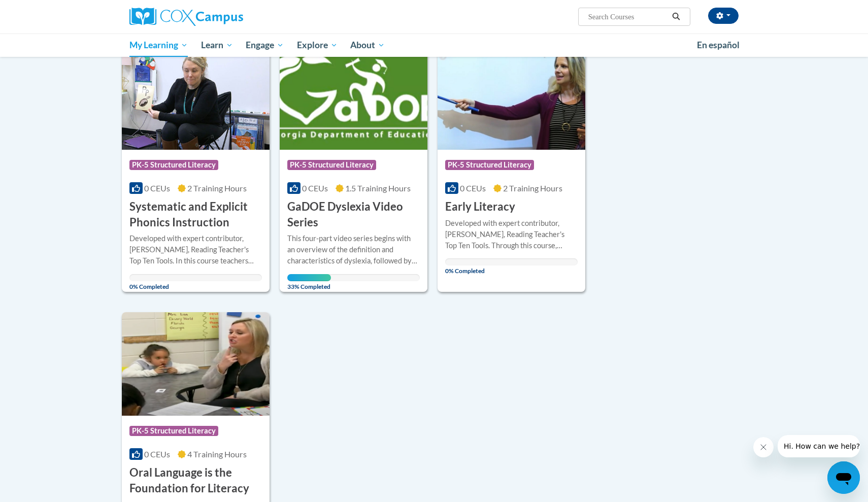  Describe the element at coordinates (186, 17) in the screenshot. I see `img: Cox Campus` at that location.